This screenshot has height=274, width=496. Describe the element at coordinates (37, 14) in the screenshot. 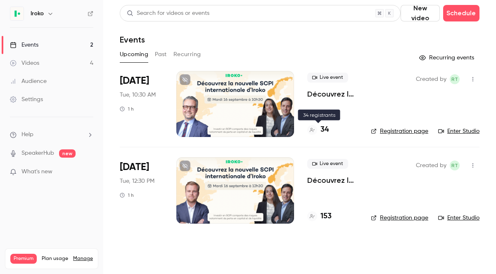

I see `h6: Iroko` at that location.